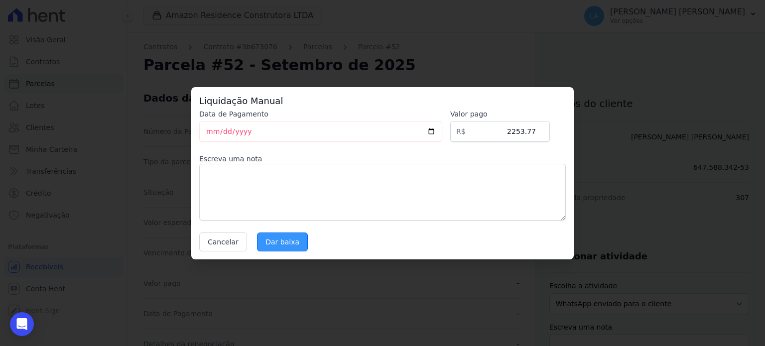 This screenshot has width=765, height=346. I want to click on div: Open Intercom Messenger, so click(22, 324).